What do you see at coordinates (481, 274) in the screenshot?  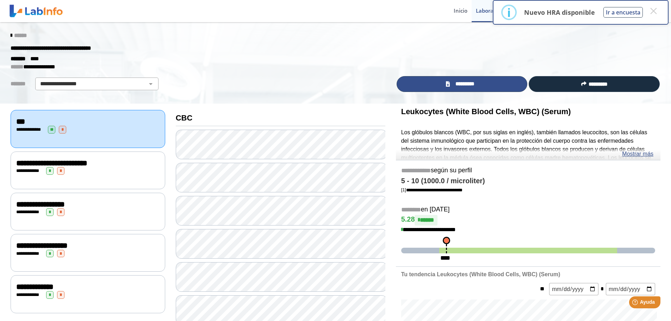 I see `b: Tu tendencia Leukocytes (White Blood Cells, WBC) (Serum)` at bounding box center [481, 274].